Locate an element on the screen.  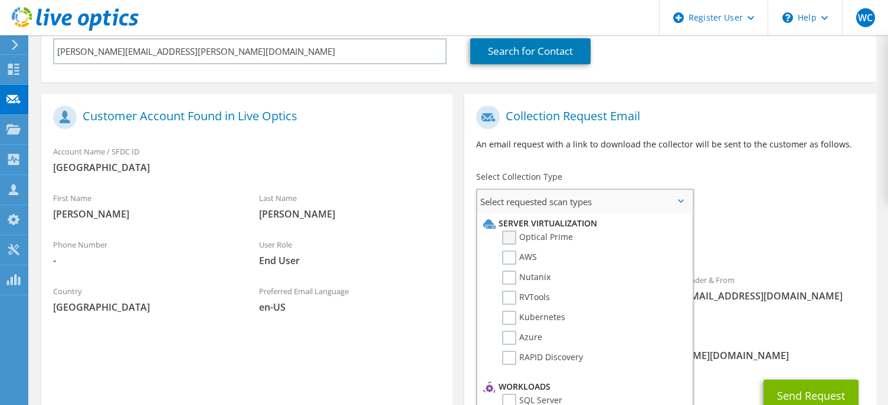
div: Requested Collections is located at coordinates (669, 240).